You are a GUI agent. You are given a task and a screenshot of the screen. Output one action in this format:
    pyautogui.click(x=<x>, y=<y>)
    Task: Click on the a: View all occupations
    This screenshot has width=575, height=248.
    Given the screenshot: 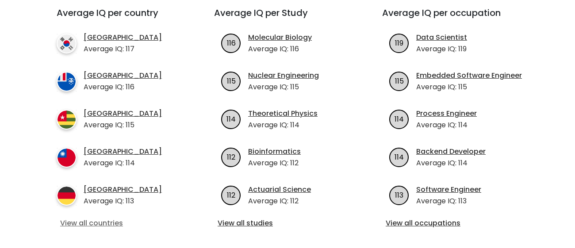 What is the action you would take?
    pyautogui.click(x=456, y=224)
    